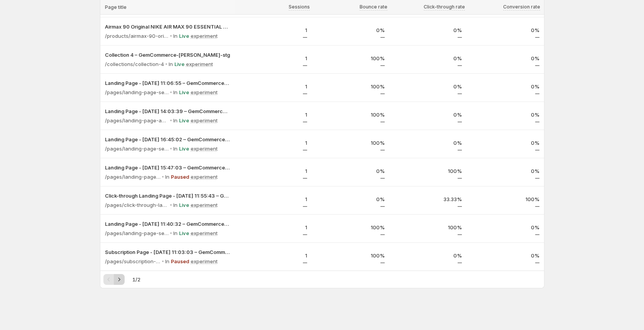  Describe the element at coordinates (444, 7) in the screenshot. I see `span: Click-through rate` at that location.